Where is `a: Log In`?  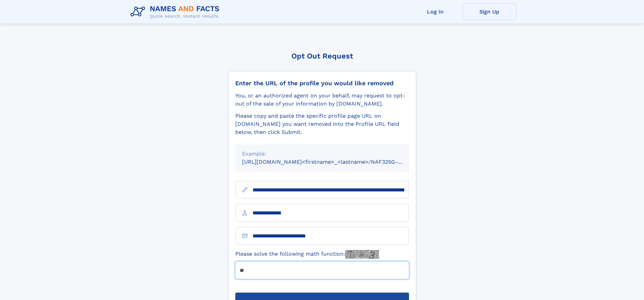 a: Log In is located at coordinates (435, 12).